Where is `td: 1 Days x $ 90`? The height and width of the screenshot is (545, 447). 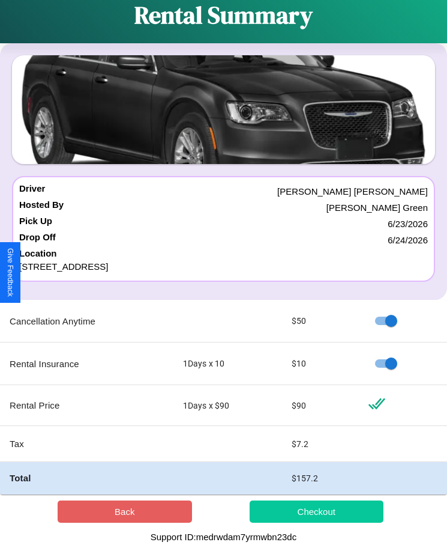
td: 1 Days x $ 90 is located at coordinates (228, 405).